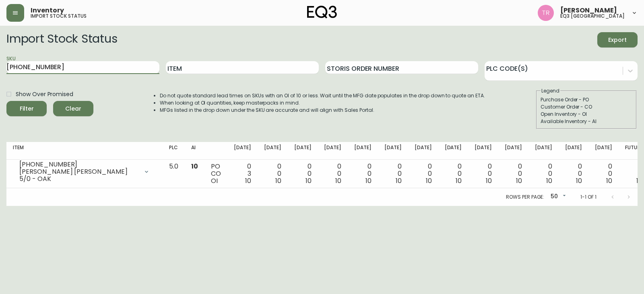 The image size is (644, 294). I want to click on div: 0 3, so click(242, 174).